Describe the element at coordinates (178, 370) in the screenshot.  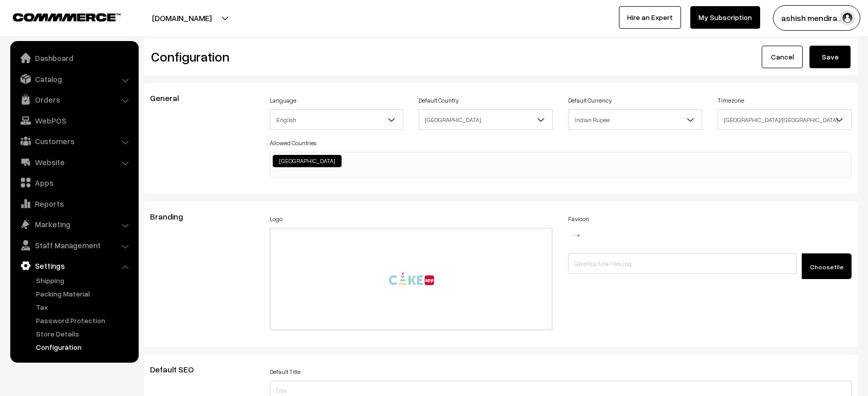
I see `span: Default SEO` at that location.